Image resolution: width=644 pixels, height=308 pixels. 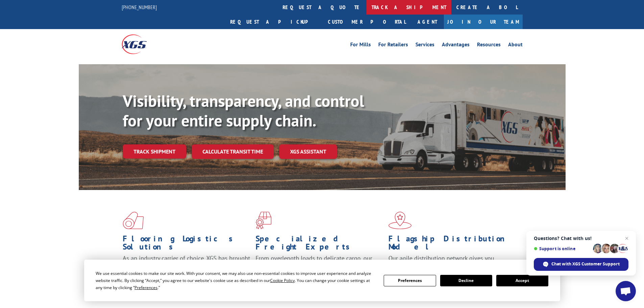 What do you see at coordinates (451, 262) in the screenshot?
I see `span: Our agile distribution network gives you nationwide inventory management on demand.` at bounding box center [451, 262].